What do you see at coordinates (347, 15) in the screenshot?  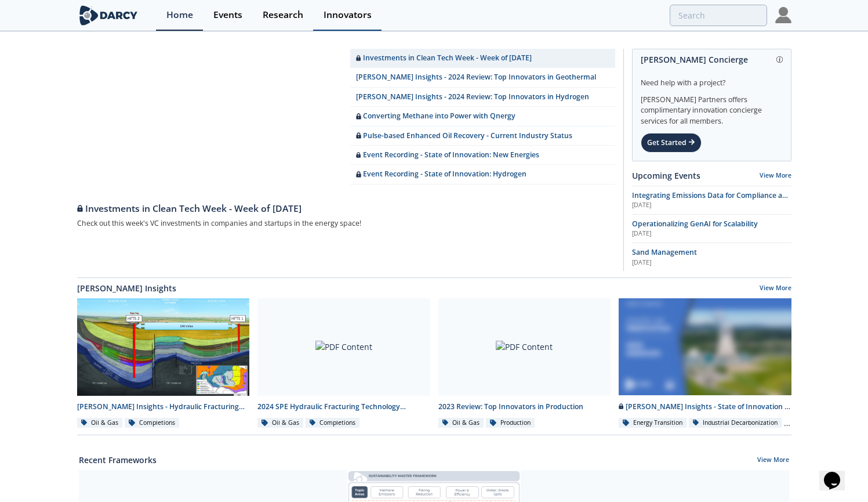 I see `div: Innovators` at bounding box center [347, 15].